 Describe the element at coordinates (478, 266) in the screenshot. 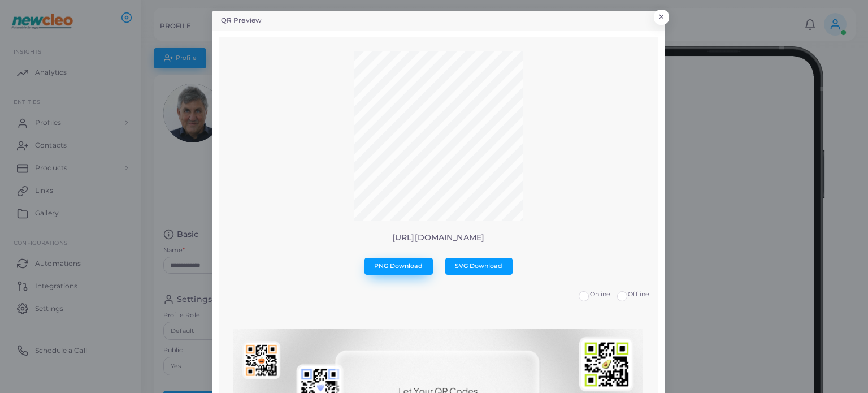

I see `button: SVG Download` at that location.